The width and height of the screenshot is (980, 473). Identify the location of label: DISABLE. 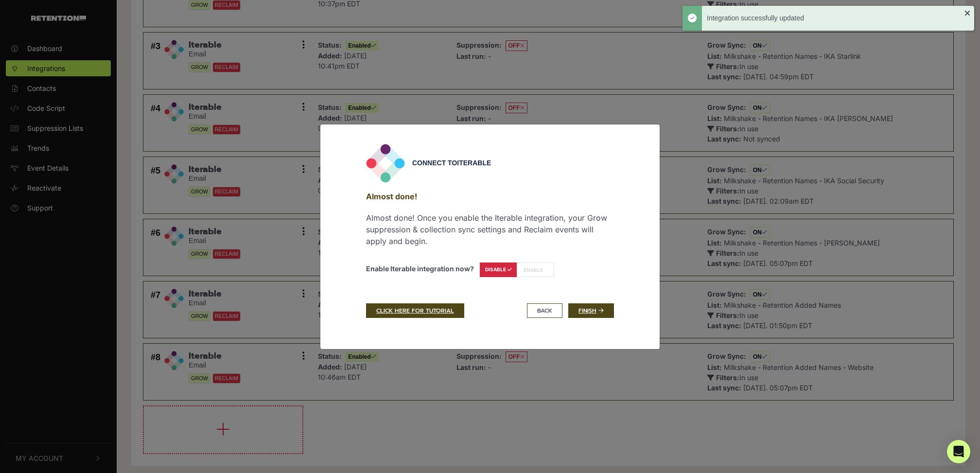
(498, 270).